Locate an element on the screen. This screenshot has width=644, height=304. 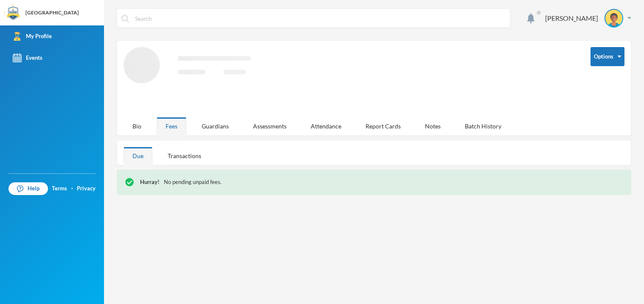
img: search is located at coordinates (125, 18).